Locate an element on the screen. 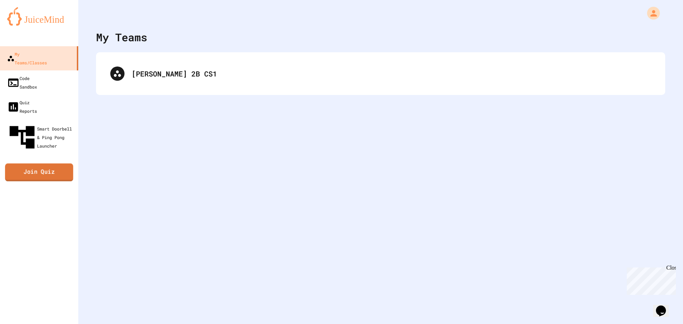  div: Code Sandbox is located at coordinates (22, 83).